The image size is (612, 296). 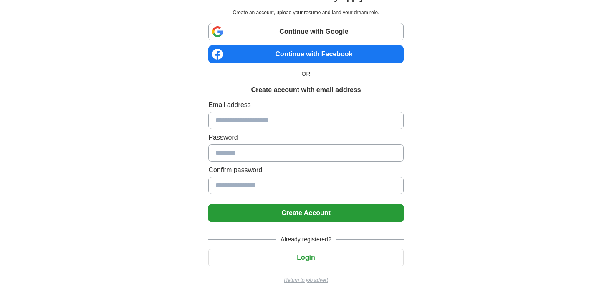 I want to click on a: Return to job advert, so click(x=306, y=281).